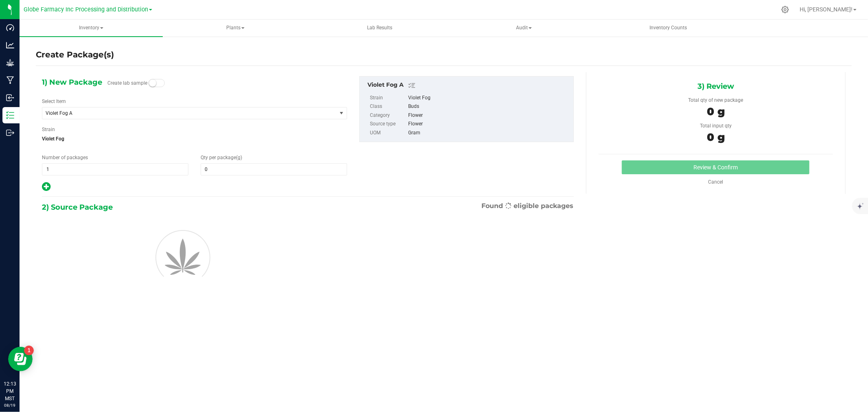  Describe the element at coordinates (716, 126) in the screenshot. I see `span: Total input qty` at that location.